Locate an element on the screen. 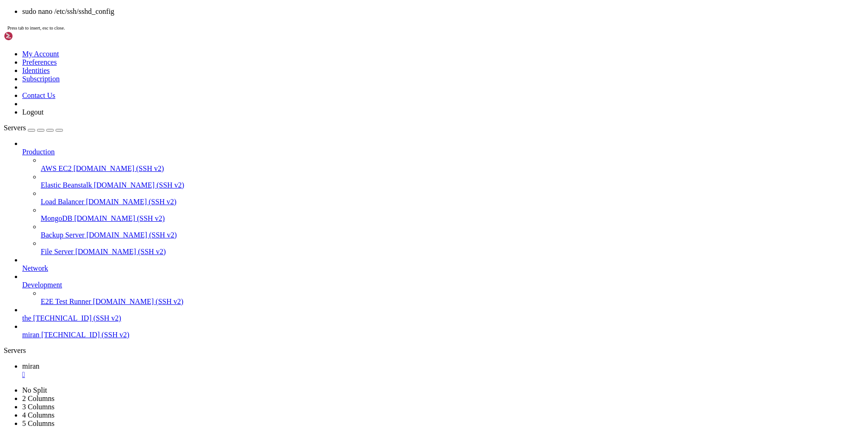  x-row: applicable law. is located at coordinates (376, 243).